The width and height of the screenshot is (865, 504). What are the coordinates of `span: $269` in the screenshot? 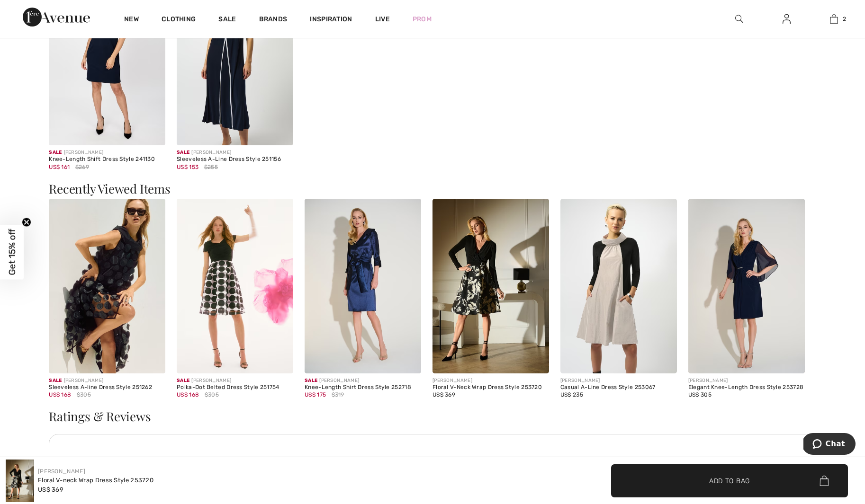 It's located at (82, 167).